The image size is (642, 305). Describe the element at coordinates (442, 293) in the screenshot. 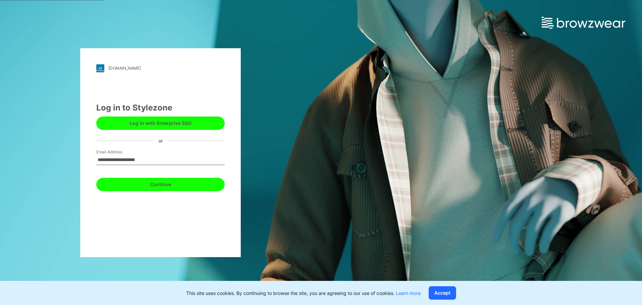

I see `button: Accept` at that location.